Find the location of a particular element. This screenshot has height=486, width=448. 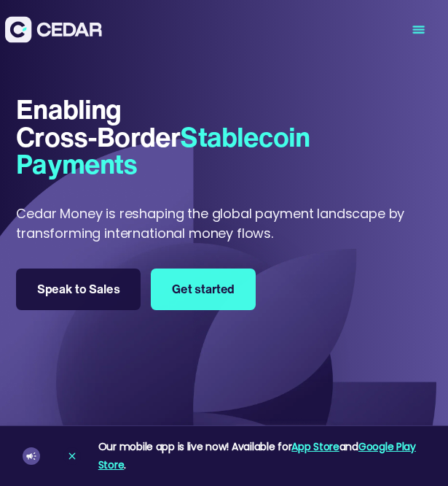

span: App Store is located at coordinates (315, 446).